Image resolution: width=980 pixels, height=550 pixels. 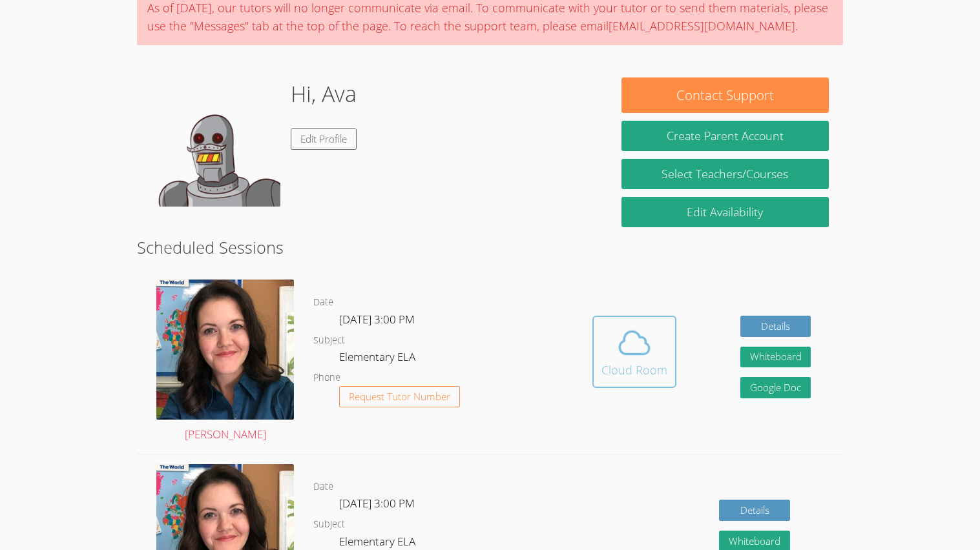 What do you see at coordinates (725, 212) in the screenshot?
I see `a: Edit Availability` at bounding box center [725, 212].